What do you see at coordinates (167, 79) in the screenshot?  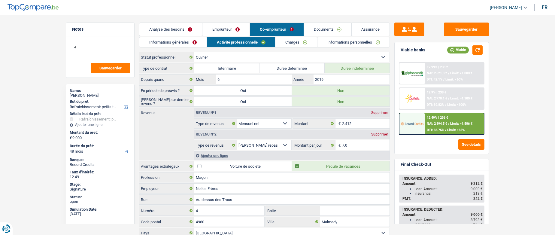 I see `label: Depuis quand` at bounding box center [167, 79].